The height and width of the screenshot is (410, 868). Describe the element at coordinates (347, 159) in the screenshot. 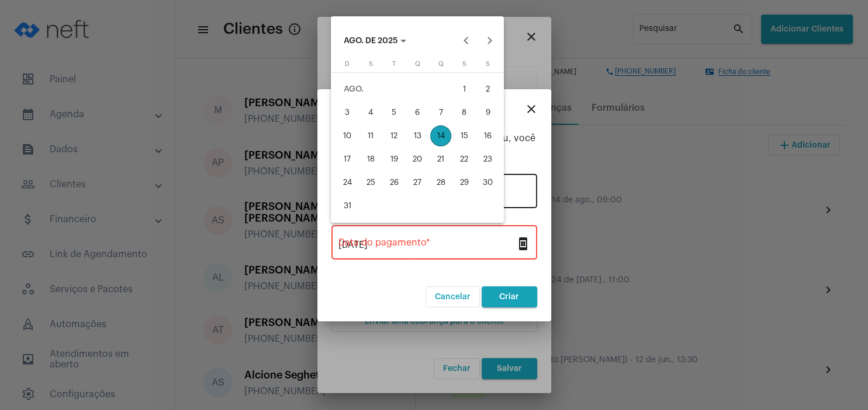

I see `button: 17 de agosto de 2025` at that location.